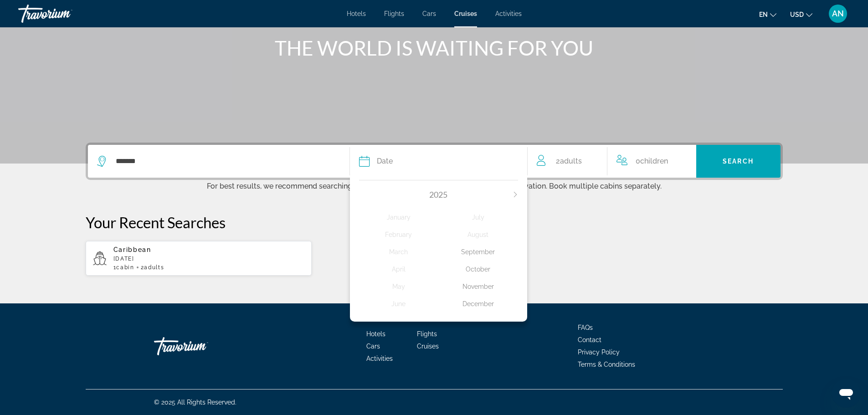  Describe the element at coordinates (585, 328) in the screenshot. I see `a: FAQs` at that location.